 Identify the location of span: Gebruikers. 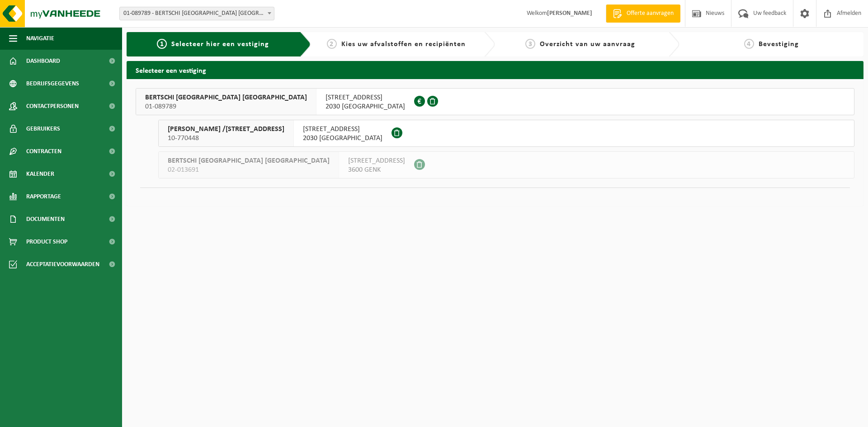
(43, 129).